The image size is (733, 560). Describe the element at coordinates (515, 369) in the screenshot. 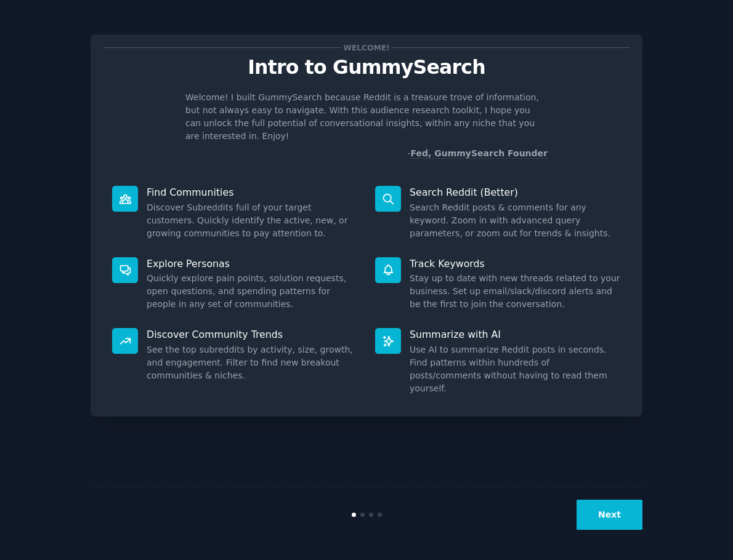

I see `dd: Use AI to summarize Reddit posts in seconds. Find patterns within hundreds of posts/comments with...` at that location.